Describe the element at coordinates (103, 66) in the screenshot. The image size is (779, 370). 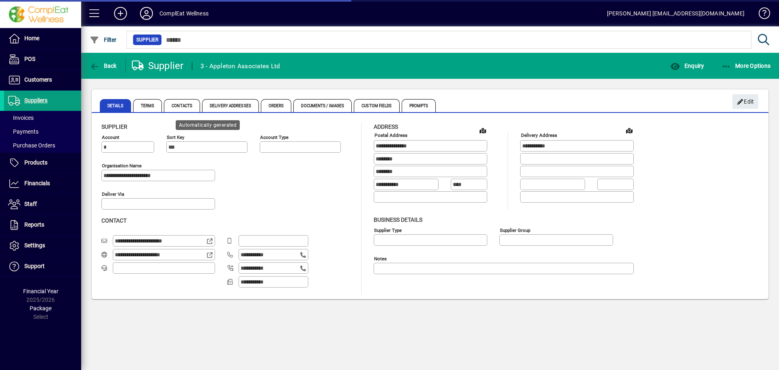
I see `button: Back` at that location.